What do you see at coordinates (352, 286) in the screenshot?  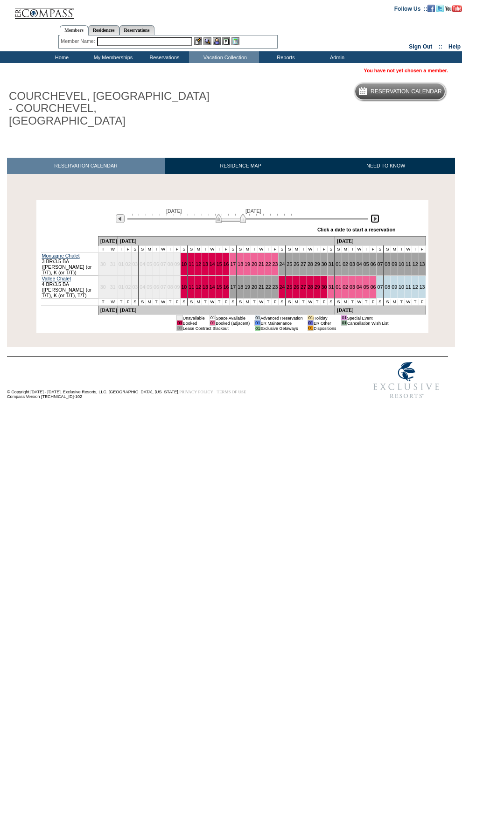 I see `a: 03` at bounding box center [352, 286].